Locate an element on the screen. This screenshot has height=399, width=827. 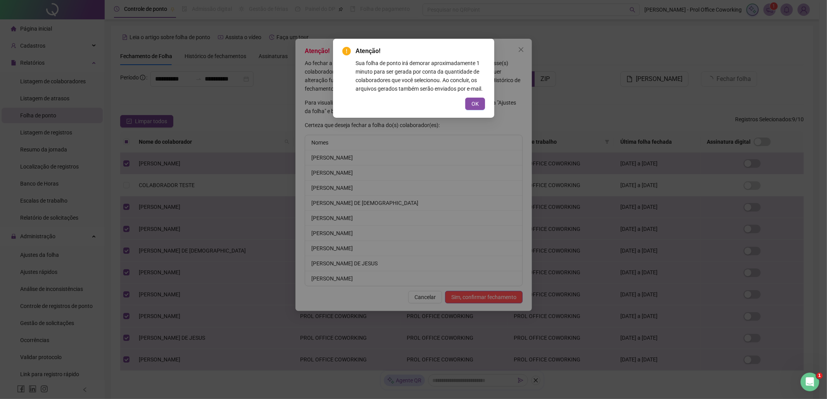
span: OK is located at coordinates (475, 104).